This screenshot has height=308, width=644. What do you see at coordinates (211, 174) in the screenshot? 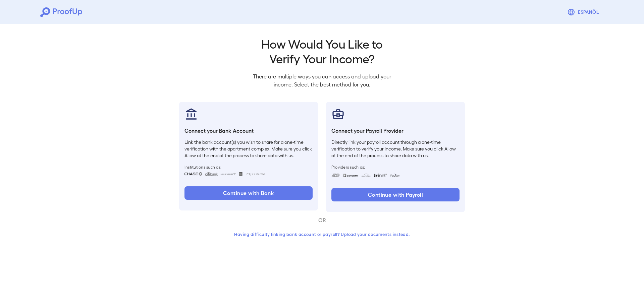
I see `img: citibank.svg` at bounding box center [211, 174].